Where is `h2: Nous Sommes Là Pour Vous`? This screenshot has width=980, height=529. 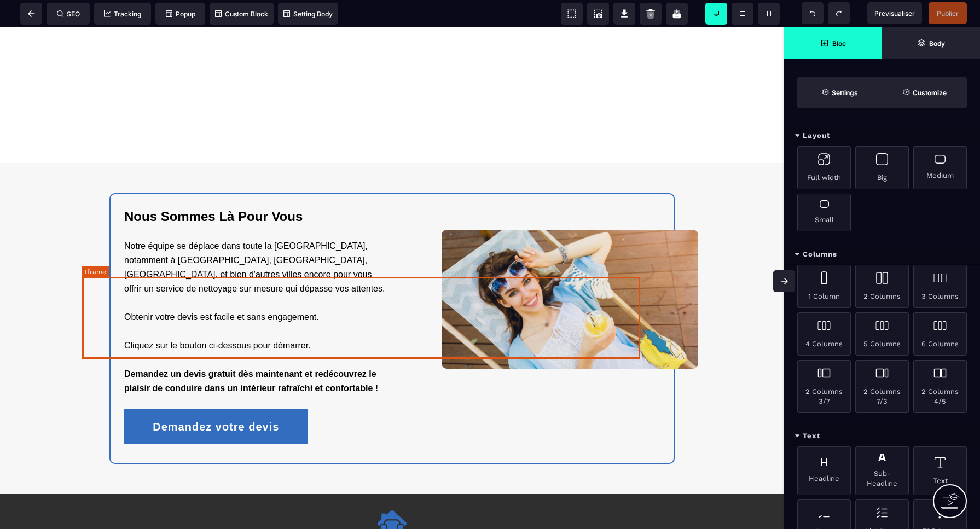 h2: Nous Sommes Là Pour Vous is located at coordinates (256, 190).